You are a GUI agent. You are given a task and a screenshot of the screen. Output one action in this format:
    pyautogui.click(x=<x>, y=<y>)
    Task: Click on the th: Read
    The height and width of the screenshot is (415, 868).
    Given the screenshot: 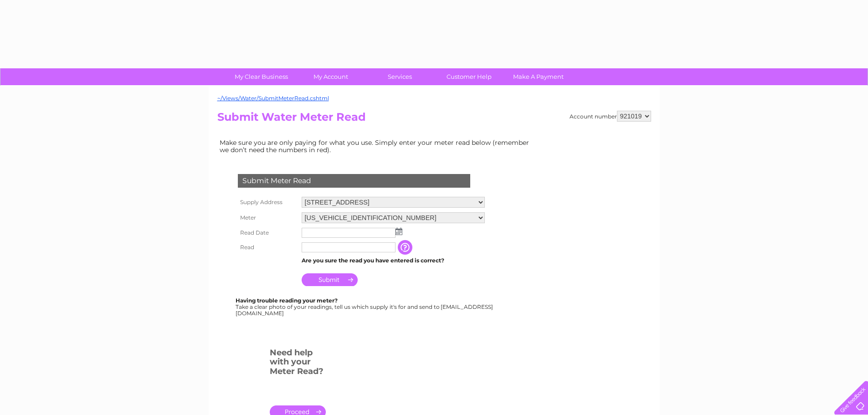 What is the action you would take?
    pyautogui.click(x=268, y=247)
    